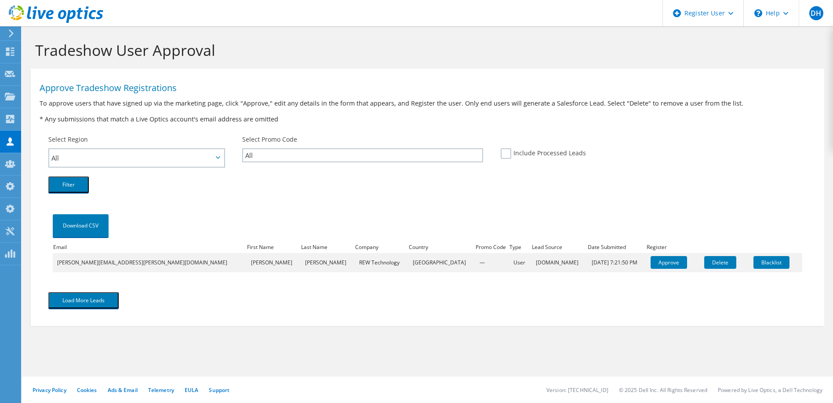  I want to click on svg: \n, so click(758, 13).